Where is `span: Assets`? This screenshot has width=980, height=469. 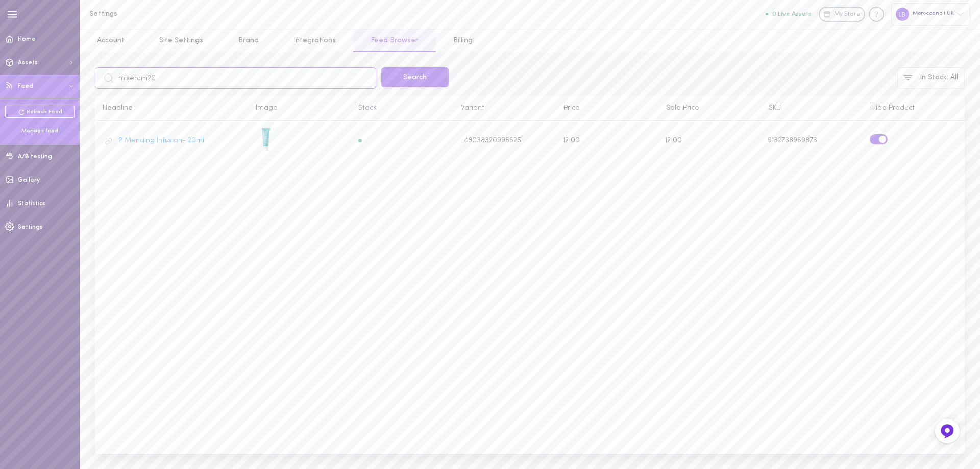 span: Assets is located at coordinates (28, 63).